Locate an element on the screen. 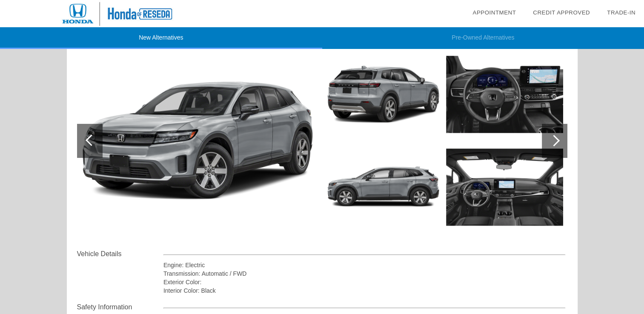  img: cc_2025hos091958241_01_1280_si.png is located at coordinates (197, 141).